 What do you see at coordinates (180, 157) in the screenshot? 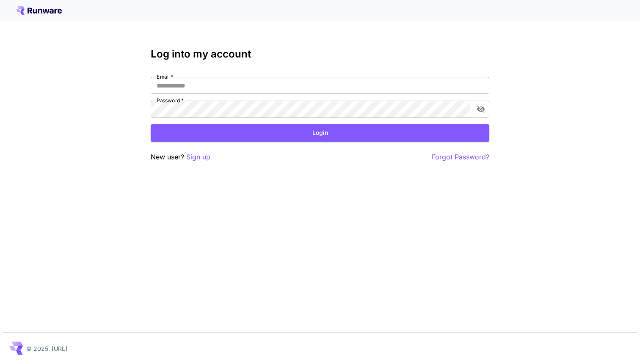
I see `p: New user?` at bounding box center [180, 157].